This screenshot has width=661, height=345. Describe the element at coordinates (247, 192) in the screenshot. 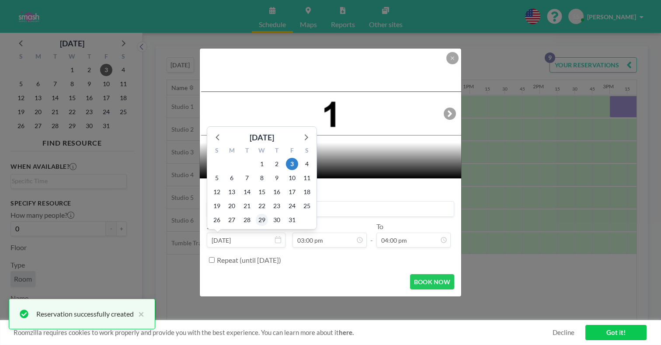

I see `span: Tuesday, October 14, 2025` at that location.